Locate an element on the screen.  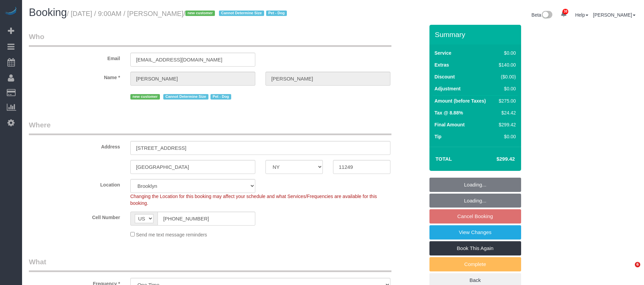
label: Final Amount is located at coordinates (450, 124).